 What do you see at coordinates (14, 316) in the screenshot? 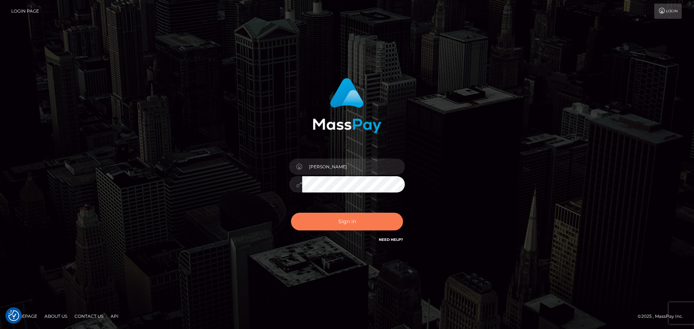
I see `button: Consent Preferences` at bounding box center [14, 316].